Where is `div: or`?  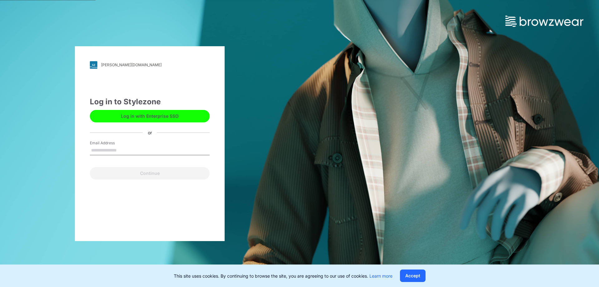 div: or is located at coordinates (150, 132).